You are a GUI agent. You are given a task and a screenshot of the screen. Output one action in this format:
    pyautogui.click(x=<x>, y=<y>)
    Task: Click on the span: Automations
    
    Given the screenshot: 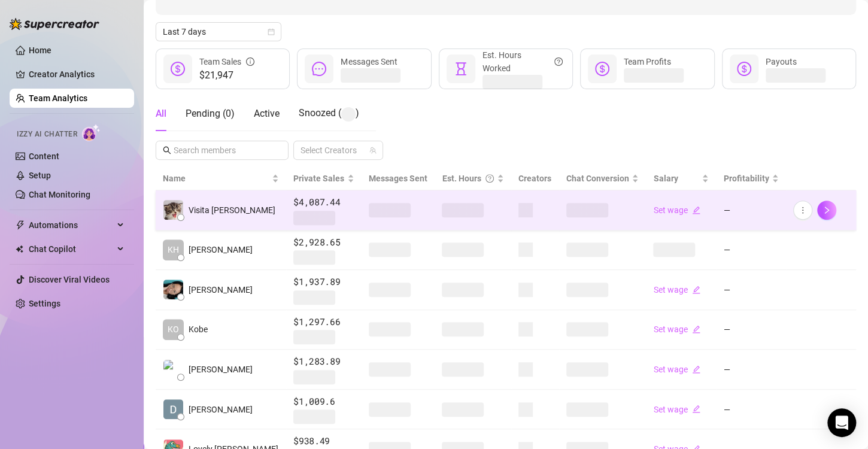 What is the action you would take?
    pyautogui.click(x=71, y=225)
    